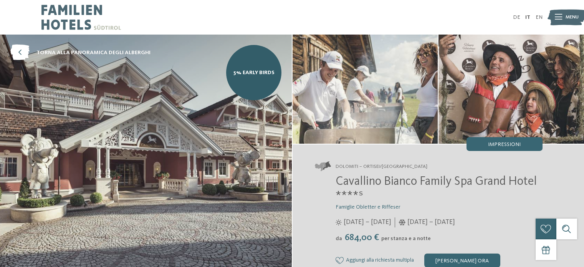  I want to click on span: per stanza e a notte, so click(406, 238).